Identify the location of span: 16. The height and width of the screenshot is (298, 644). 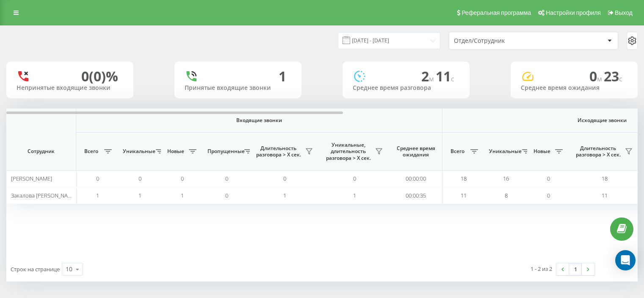
(506, 178).